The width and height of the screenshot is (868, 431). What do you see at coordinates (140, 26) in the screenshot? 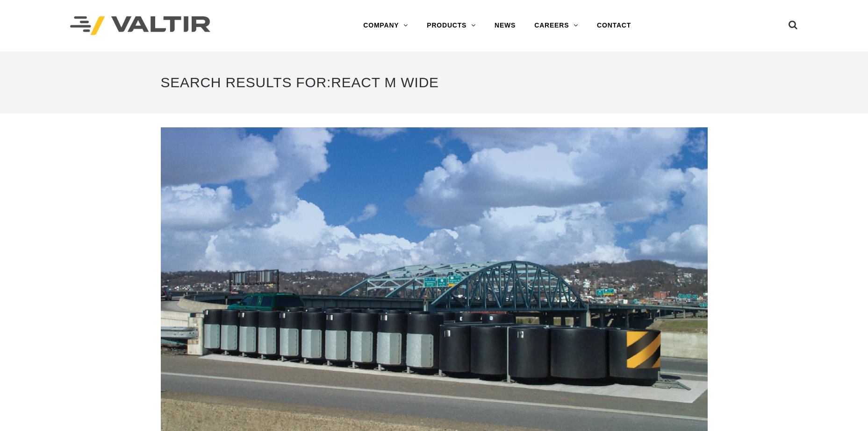
I see `img: Valtir` at bounding box center [140, 26].